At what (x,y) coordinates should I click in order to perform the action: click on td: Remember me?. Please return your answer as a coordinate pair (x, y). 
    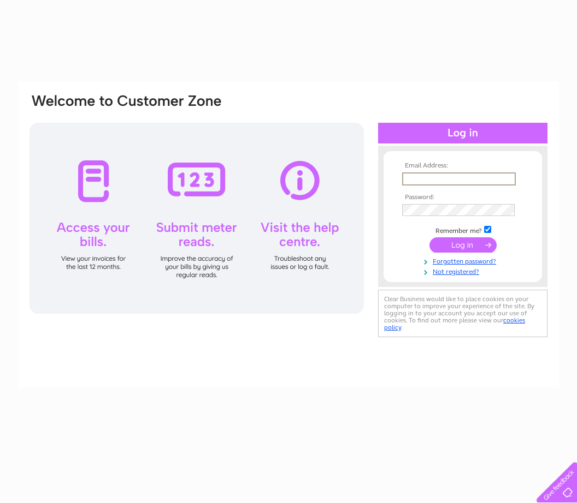
    Looking at the image, I should click on (463, 230).